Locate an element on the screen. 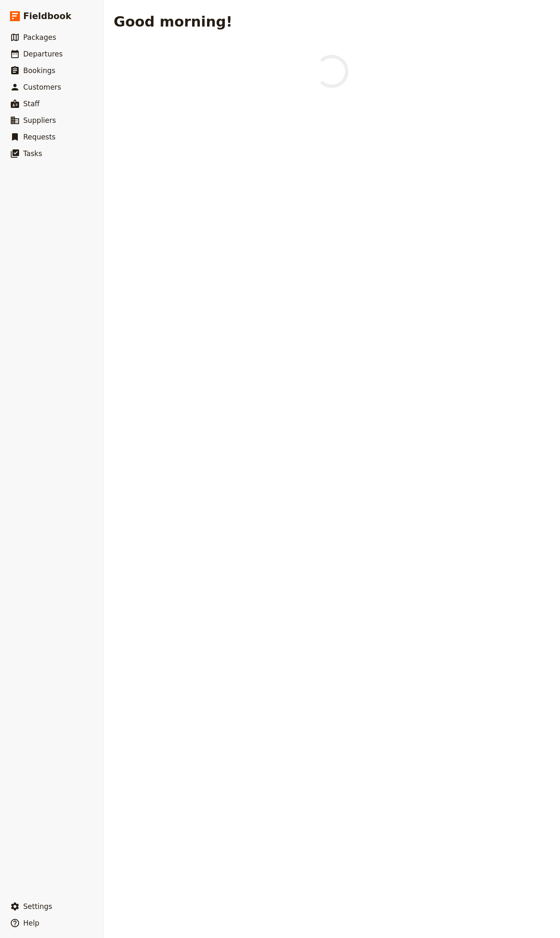  span: Tasks is located at coordinates (33, 153).